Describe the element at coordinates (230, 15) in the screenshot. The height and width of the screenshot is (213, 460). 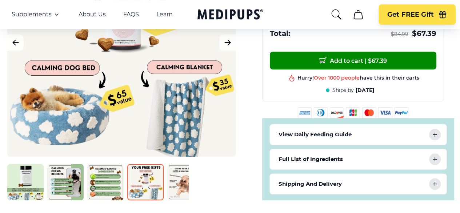
I see `a: Medipups` at that location.